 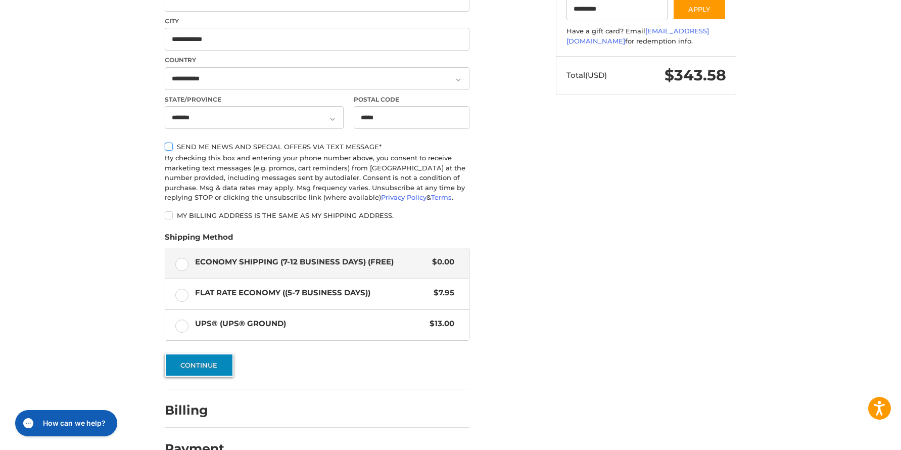 I want to click on button: Gorgias live chat, so click(x=56, y=17).